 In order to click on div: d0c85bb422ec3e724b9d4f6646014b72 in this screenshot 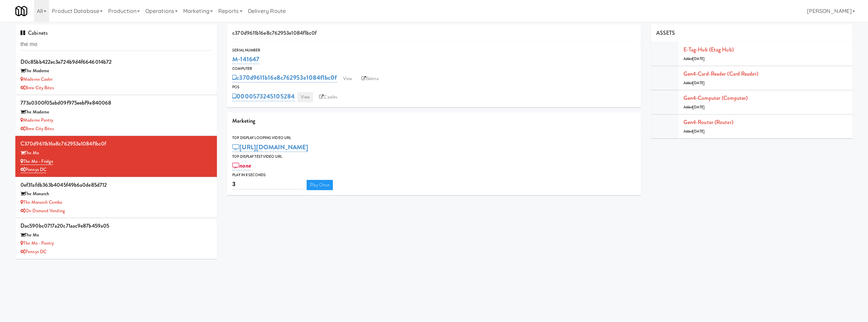, I will do `click(116, 62)`.